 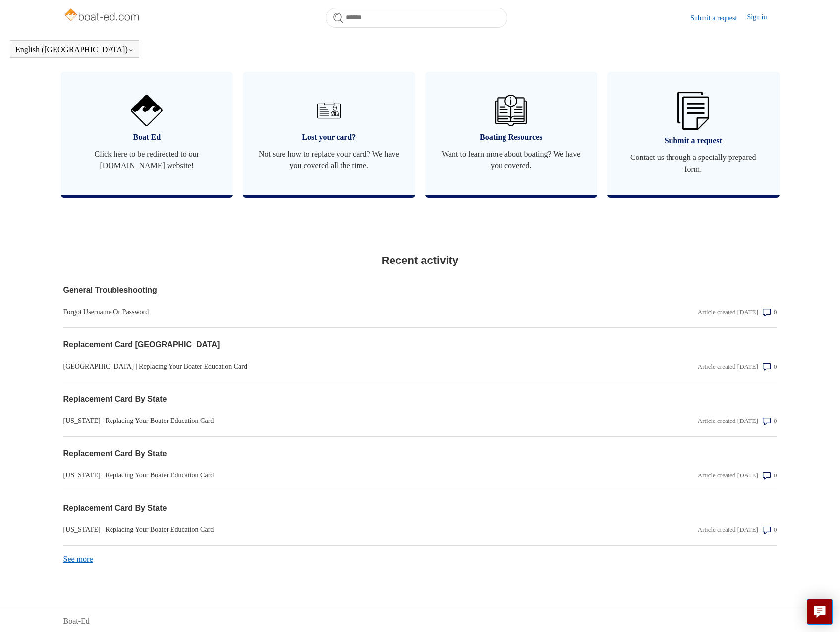 What do you see at coordinates (693, 164) in the screenshot?
I see `span: Contact us through a specially prepared form.` at bounding box center [693, 164].